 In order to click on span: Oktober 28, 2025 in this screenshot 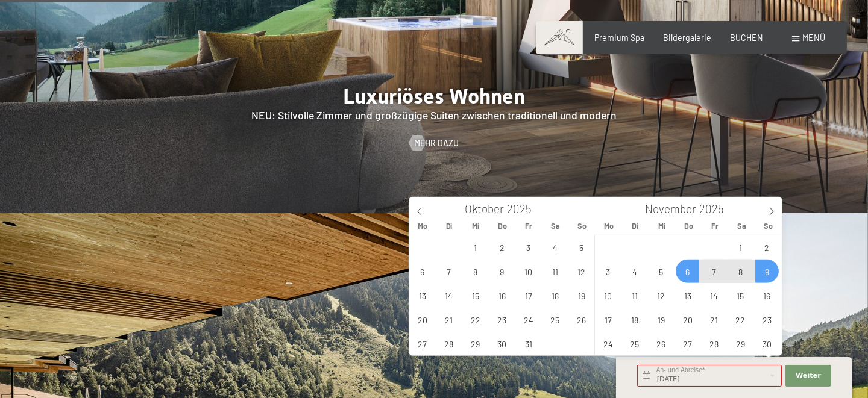, I will do `click(449, 343)`.